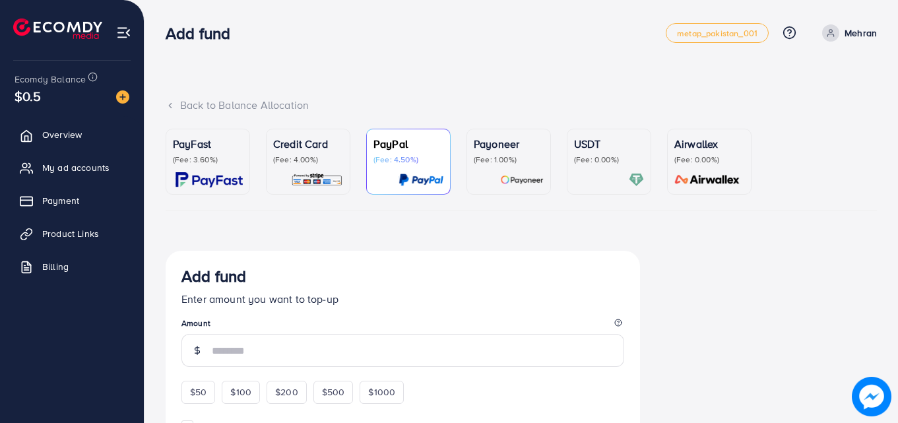 The image size is (898, 423). Describe the element at coordinates (709, 144) in the screenshot. I see `p: Airwallex` at that location.